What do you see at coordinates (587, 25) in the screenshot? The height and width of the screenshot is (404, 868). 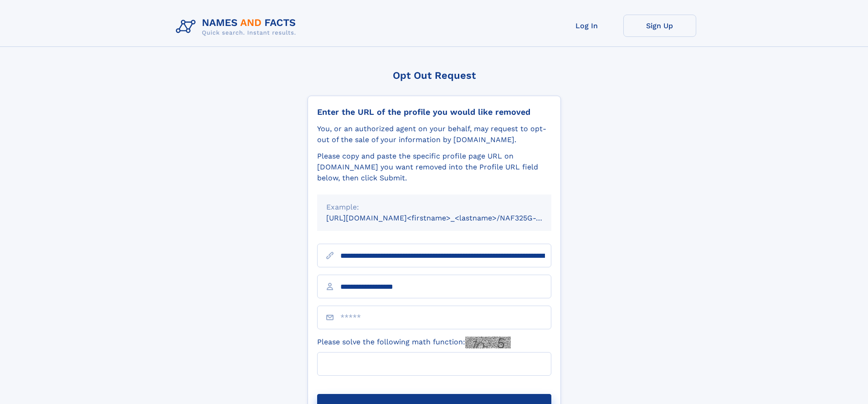 I see `a: Log In` at bounding box center [587, 25].